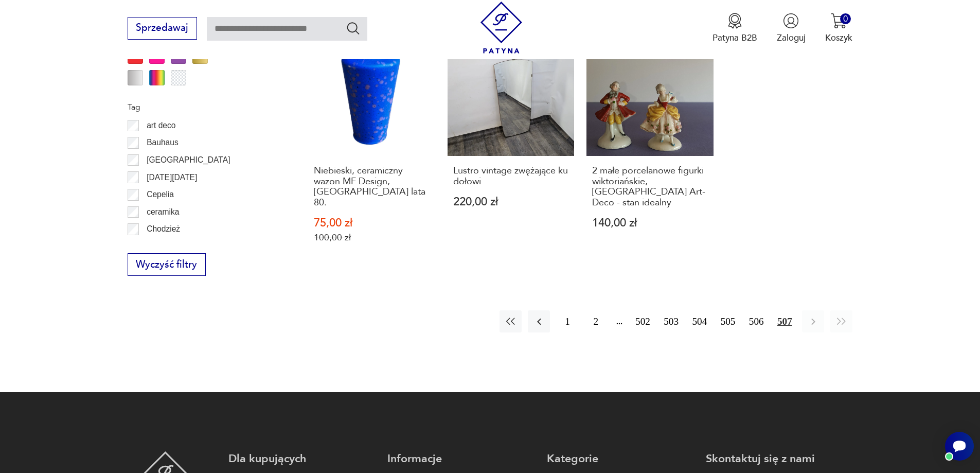 The width and height of the screenshot is (980, 473). Describe the element at coordinates (162, 247) in the screenshot. I see `p: Ćmielów` at that location.